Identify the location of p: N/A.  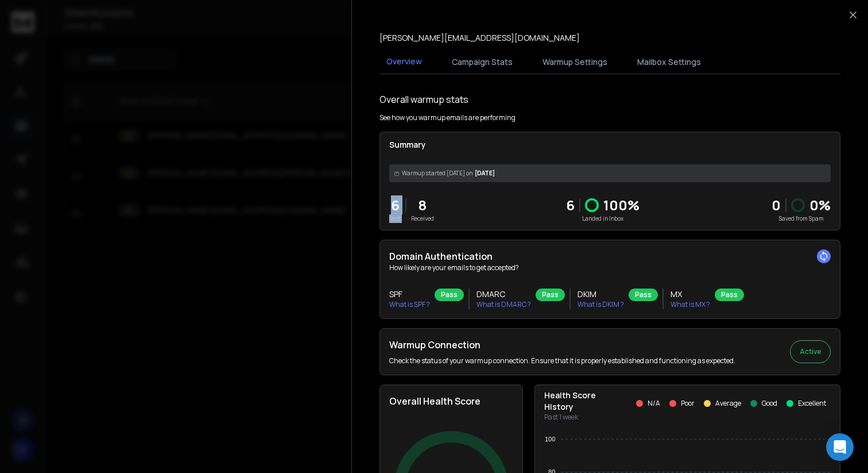
(654, 403).